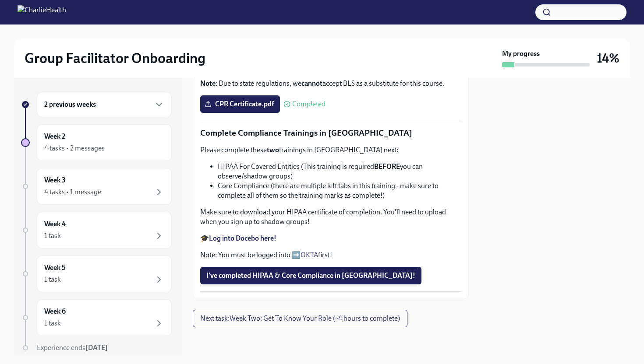  Describe the element at coordinates (243, 238) in the screenshot. I see `a: Log into Docebo here!` at that location.